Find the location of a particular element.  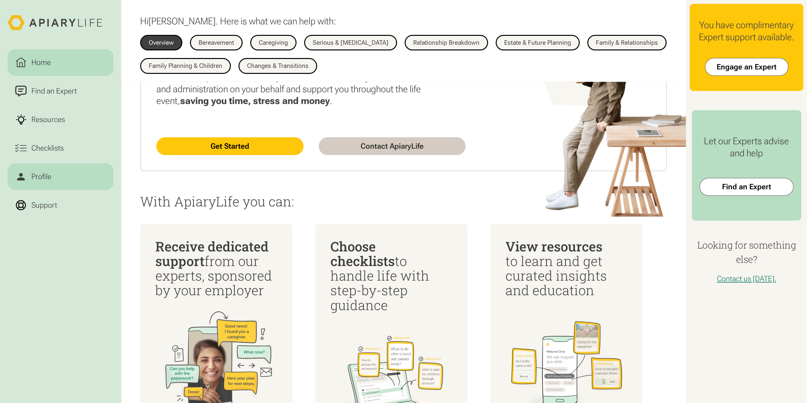

div: to learn and get curated insights and education is located at coordinates (567, 268).